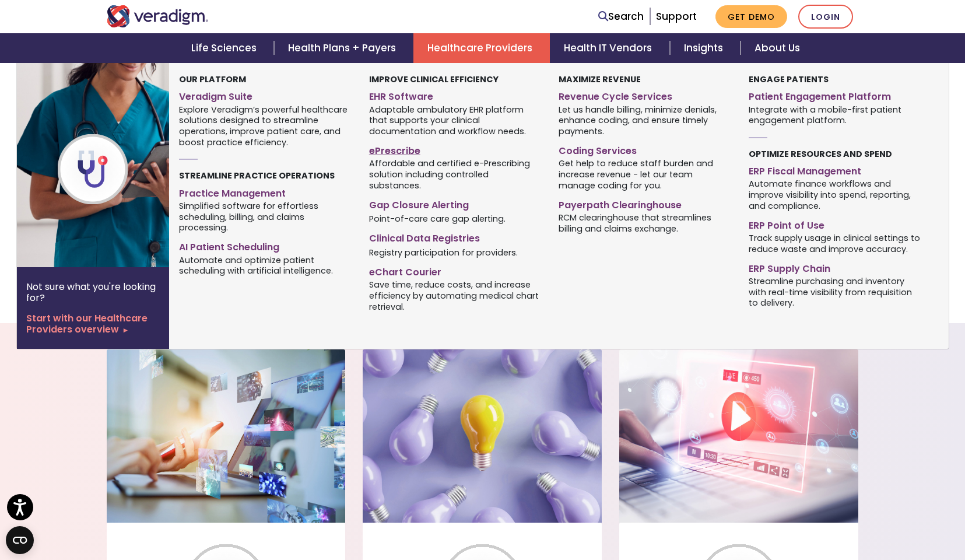 This screenshot has height=560, width=965. I want to click on span: Simplified software for effortless scheduling, billing, and claims processing., so click(264, 216).